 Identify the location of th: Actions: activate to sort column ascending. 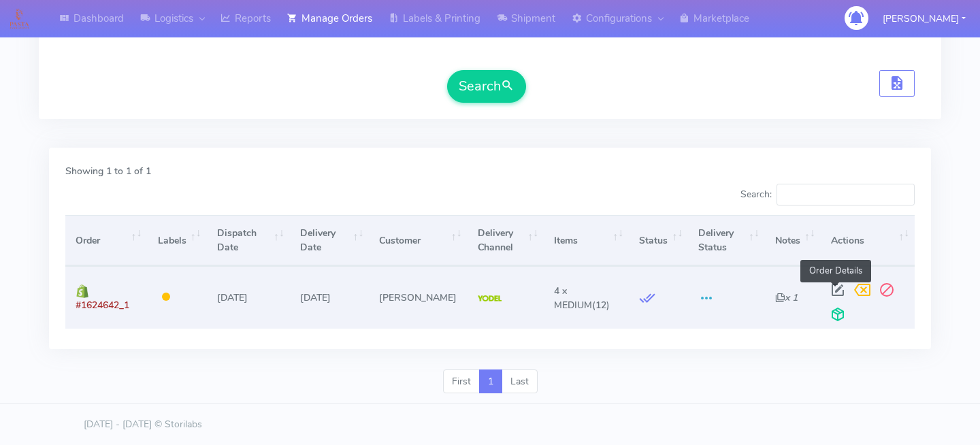
(868, 241).